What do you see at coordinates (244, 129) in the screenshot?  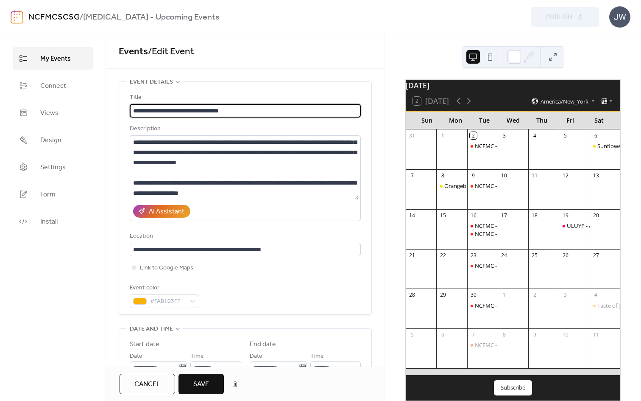 I see `div: Description` at bounding box center [244, 129].